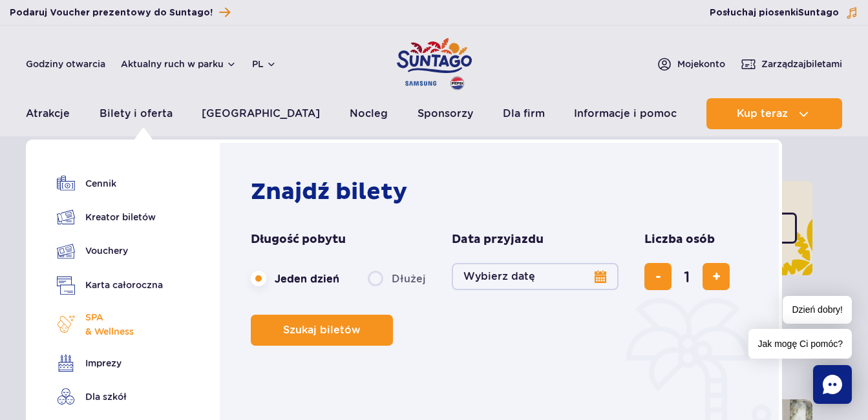  Describe the element at coordinates (801, 64) in the screenshot. I see `span: Zarządzaj biletami` at that location.